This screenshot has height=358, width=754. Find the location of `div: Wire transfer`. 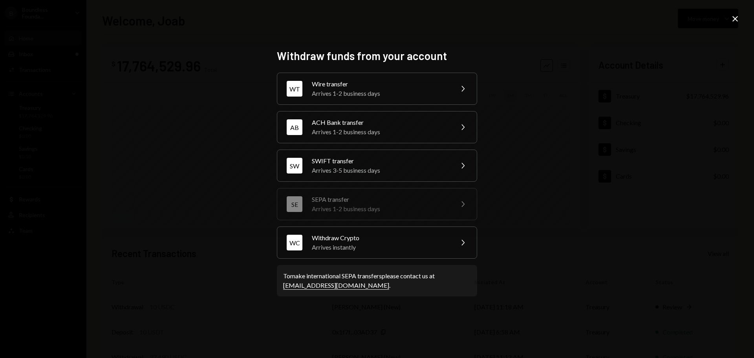

div: Wire transfer is located at coordinates (380, 84).